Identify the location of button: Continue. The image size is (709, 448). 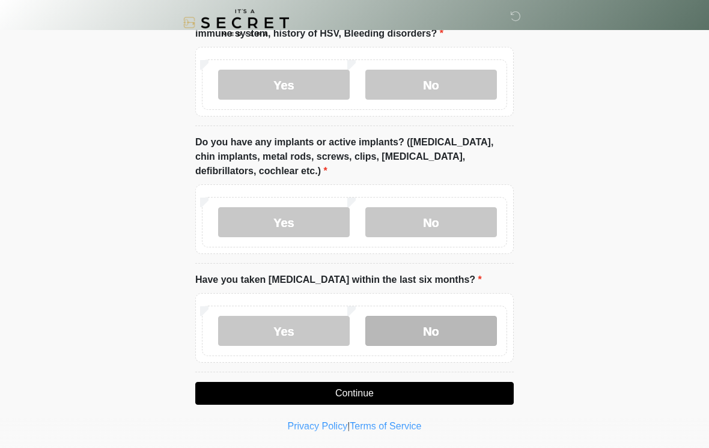
(354, 393).